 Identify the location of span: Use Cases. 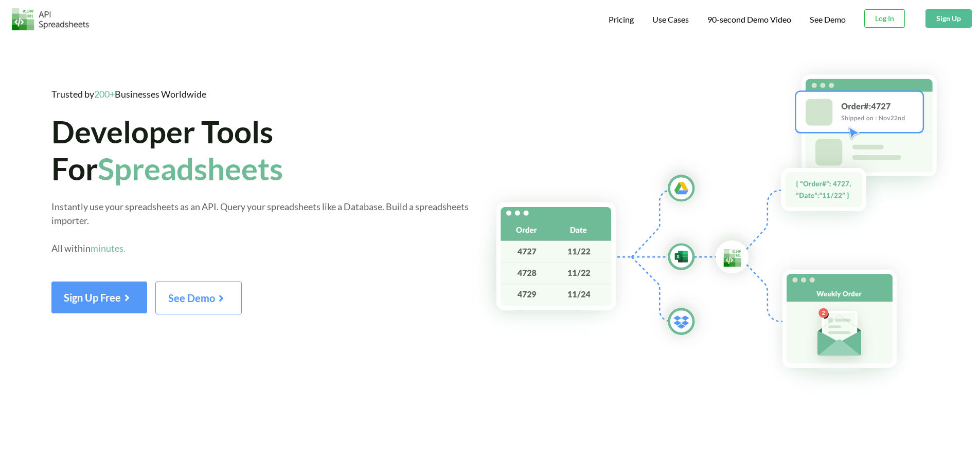
(670, 19).